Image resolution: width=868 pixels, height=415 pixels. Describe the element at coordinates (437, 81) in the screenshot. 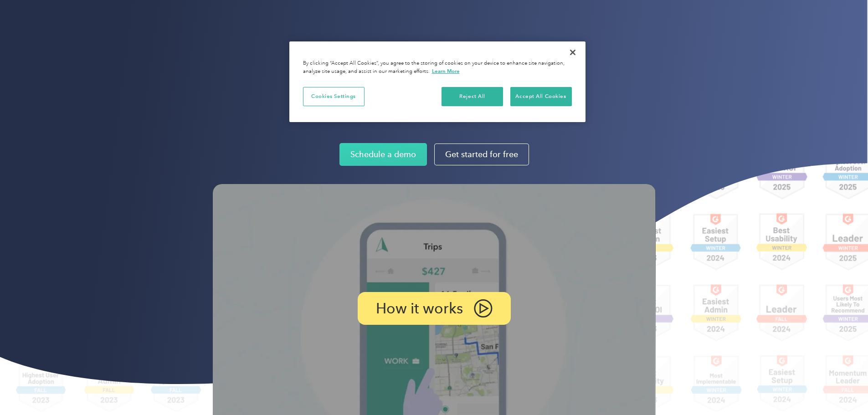

I see `div: Cookie banner` at that location.